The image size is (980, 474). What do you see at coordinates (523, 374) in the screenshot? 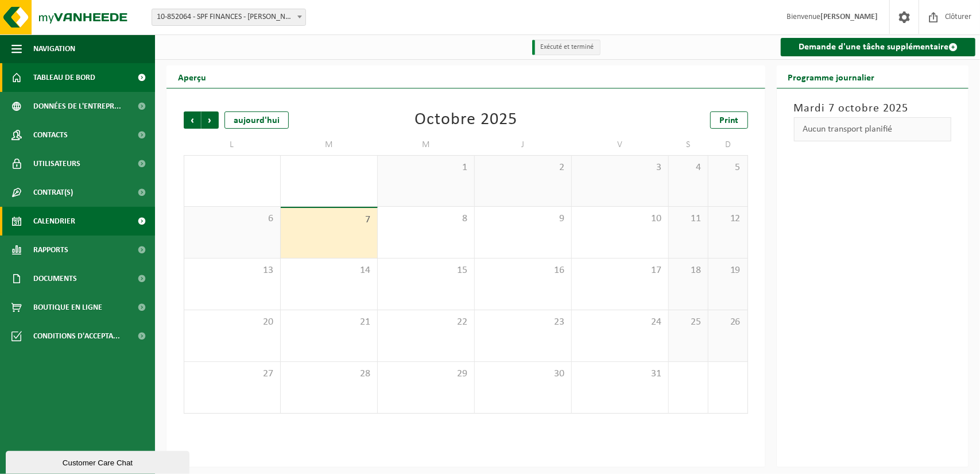
I see `span: 30` at bounding box center [523, 374].